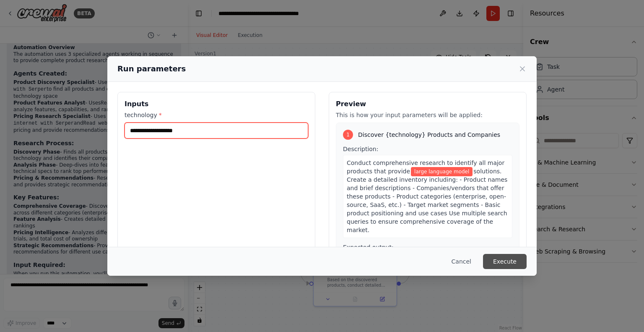  I want to click on span: Variable: technology, so click(442, 172).